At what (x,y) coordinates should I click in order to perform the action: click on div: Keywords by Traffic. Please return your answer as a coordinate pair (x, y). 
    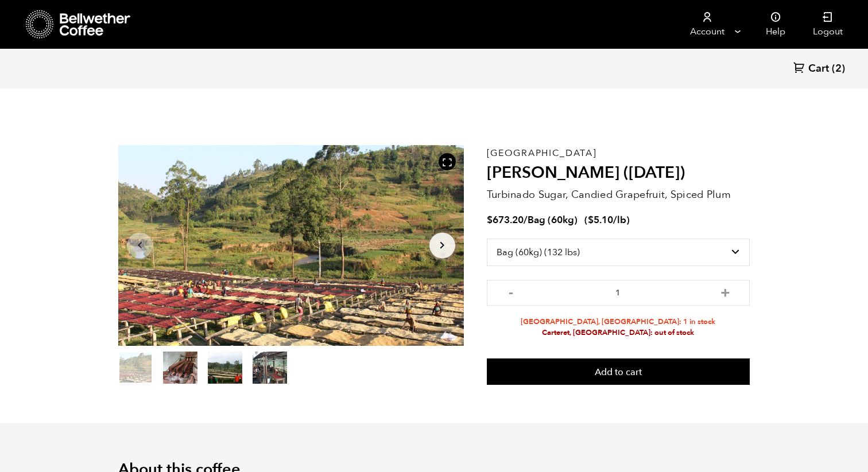
    Looking at the image, I should click on (160, 71).